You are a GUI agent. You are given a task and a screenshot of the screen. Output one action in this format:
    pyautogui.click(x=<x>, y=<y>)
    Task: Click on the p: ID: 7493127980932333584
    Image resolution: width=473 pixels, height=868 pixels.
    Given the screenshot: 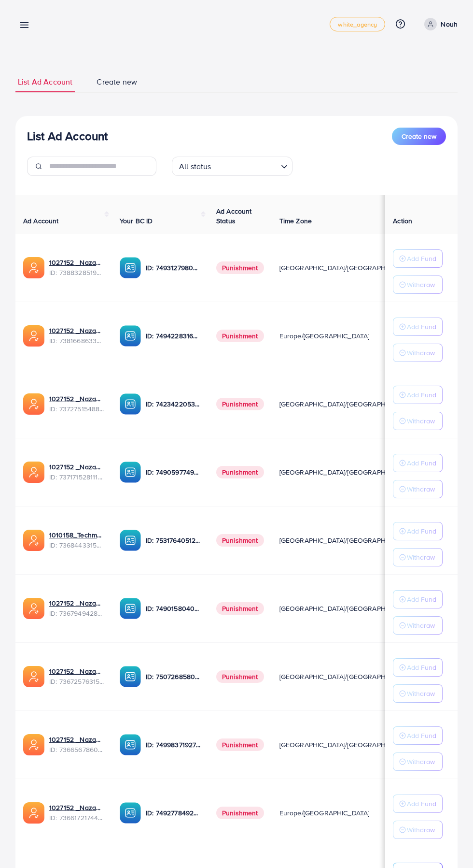 What is the action you would take?
    pyautogui.click(x=173, y=268)
    